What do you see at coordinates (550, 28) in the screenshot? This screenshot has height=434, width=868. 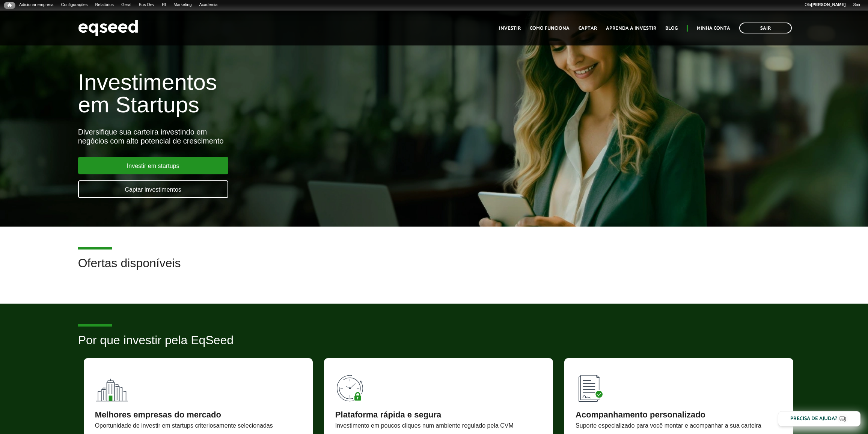 I see `a: Como funciona` at bounding box center [550, 28].